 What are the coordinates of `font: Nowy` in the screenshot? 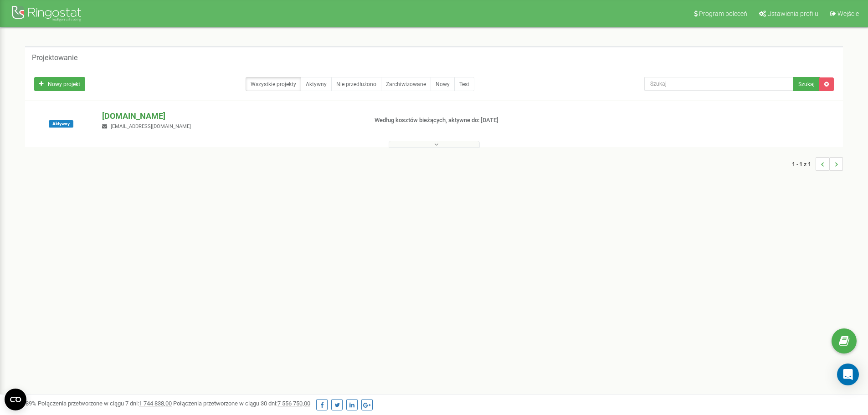 It's located at (442, 84).